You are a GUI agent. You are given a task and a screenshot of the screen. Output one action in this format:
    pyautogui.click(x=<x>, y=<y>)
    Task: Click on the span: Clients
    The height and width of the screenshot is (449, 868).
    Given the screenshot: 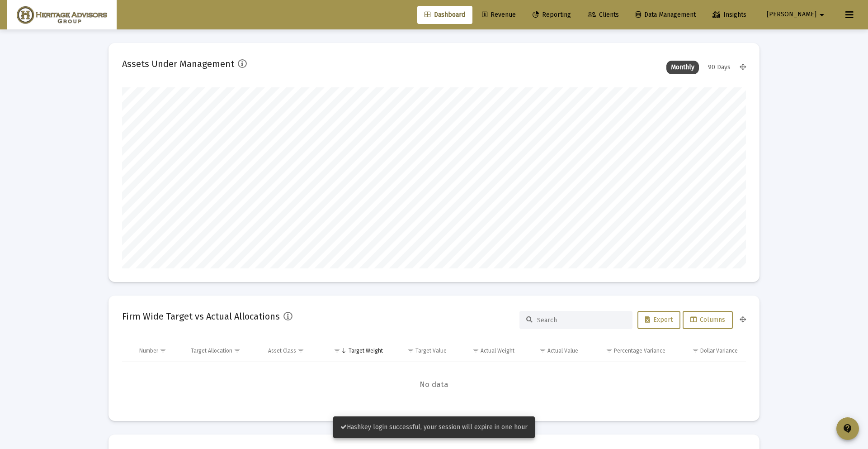 What is the action you would take?
    pyautogui.click(x=603, y=15)
    